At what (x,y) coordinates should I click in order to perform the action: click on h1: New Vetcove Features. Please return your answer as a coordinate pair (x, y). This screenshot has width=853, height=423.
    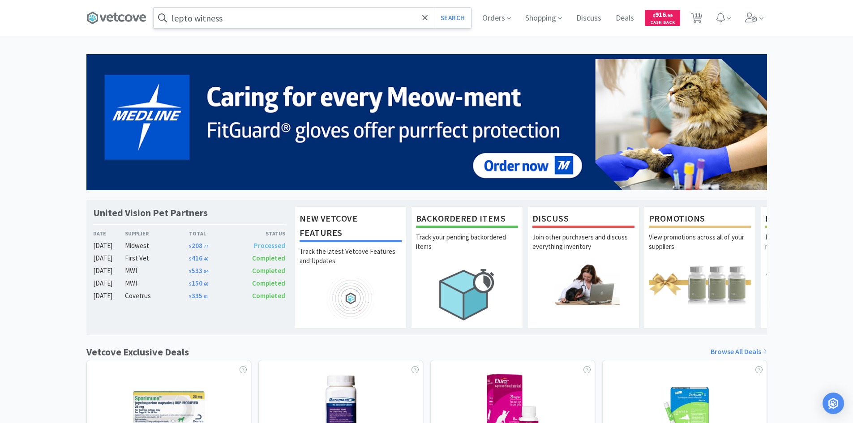
    Looking at the image, I should click on (351, 227).